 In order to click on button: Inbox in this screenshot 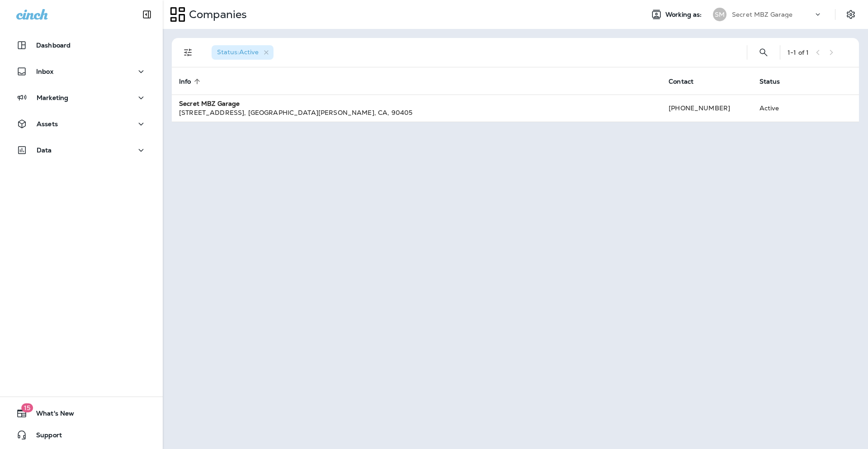, I will do `click(81, 71)`.